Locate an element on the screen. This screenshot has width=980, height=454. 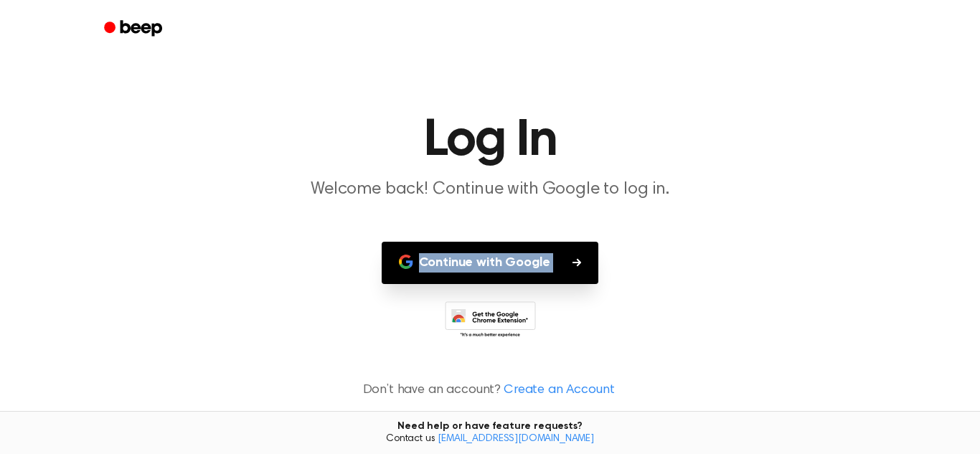
a: Beep is located at coordinates (134, 28).